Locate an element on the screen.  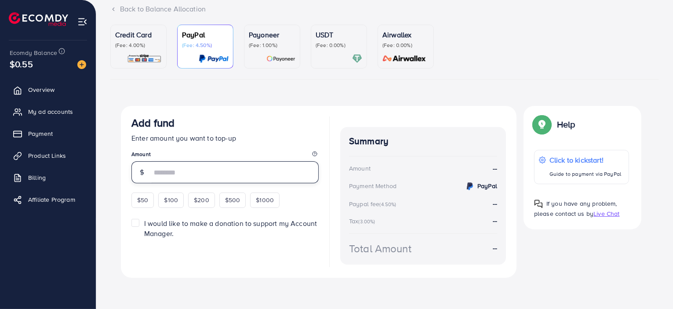
span: Billing is located at coordinates (37, 177).